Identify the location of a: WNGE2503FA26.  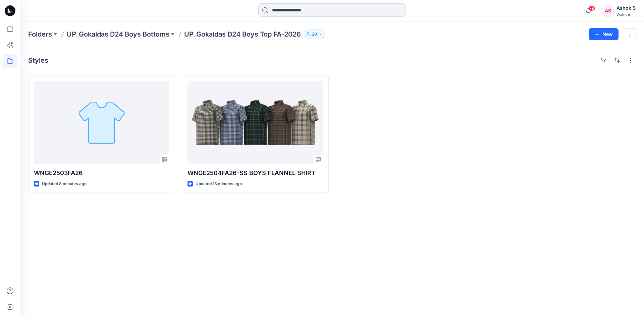
(102, 122).